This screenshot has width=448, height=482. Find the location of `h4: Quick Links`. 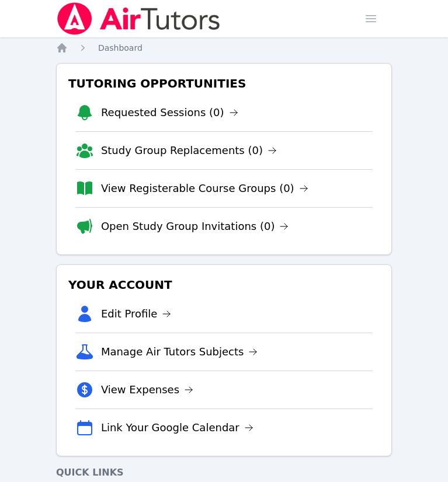

h4: Quick Links is located at coordinates (224, 473).